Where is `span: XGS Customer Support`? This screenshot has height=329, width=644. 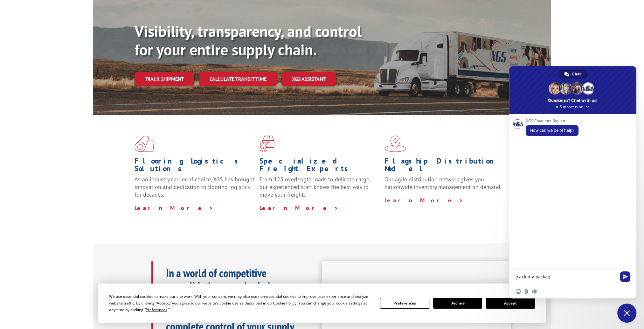 span: XGS Customer Support is located at coordinates (552, 121).